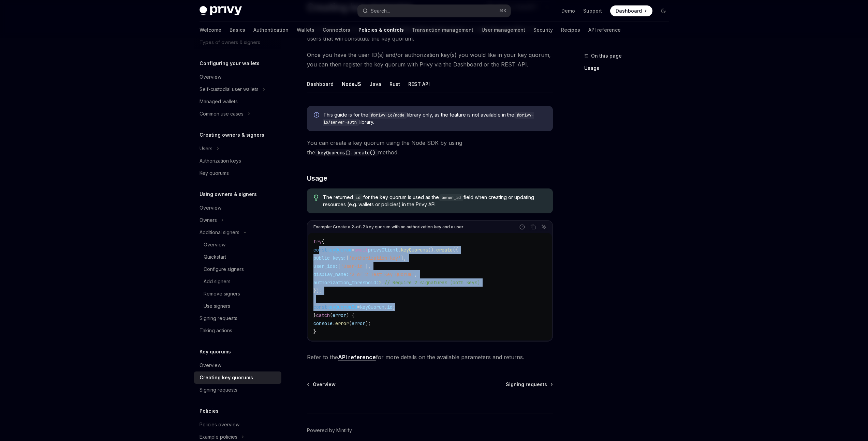 The image size is (868, 441). What do you see at coordinates (568, 11) in the screenshot?
I see `a: Demo` at bounding box center [568, 11].